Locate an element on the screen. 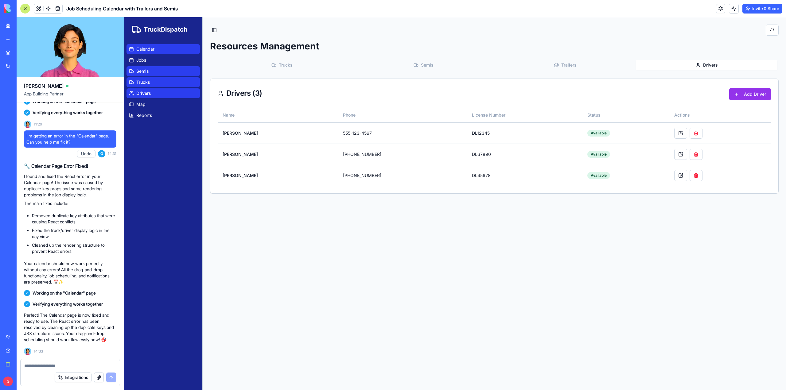 The image size is (786, 390). span: Map is located at coordinates (17, 87).